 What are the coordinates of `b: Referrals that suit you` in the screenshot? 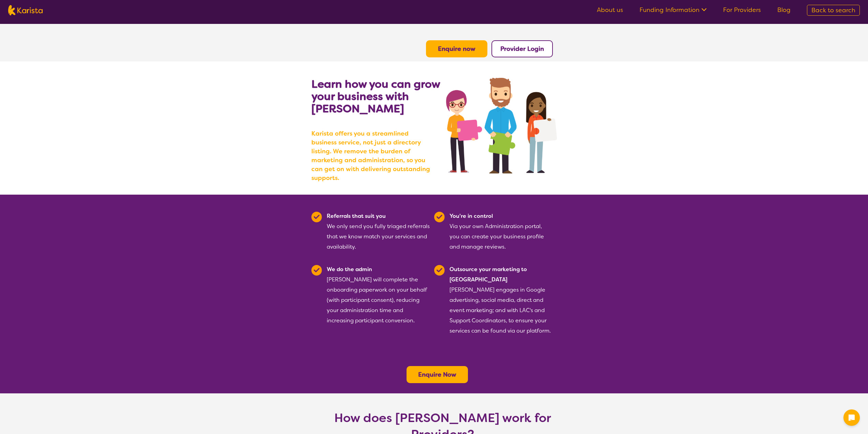 It's located at (357, 216).